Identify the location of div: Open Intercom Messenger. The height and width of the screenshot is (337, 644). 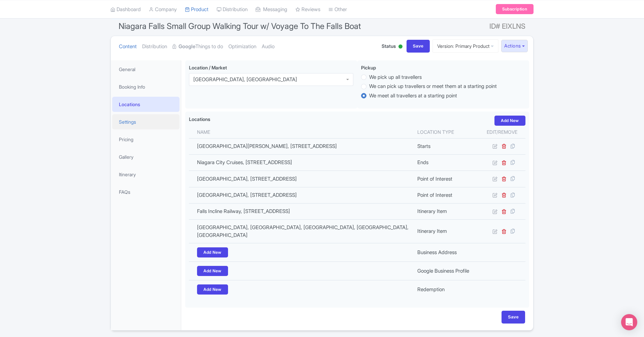
(629, 322).